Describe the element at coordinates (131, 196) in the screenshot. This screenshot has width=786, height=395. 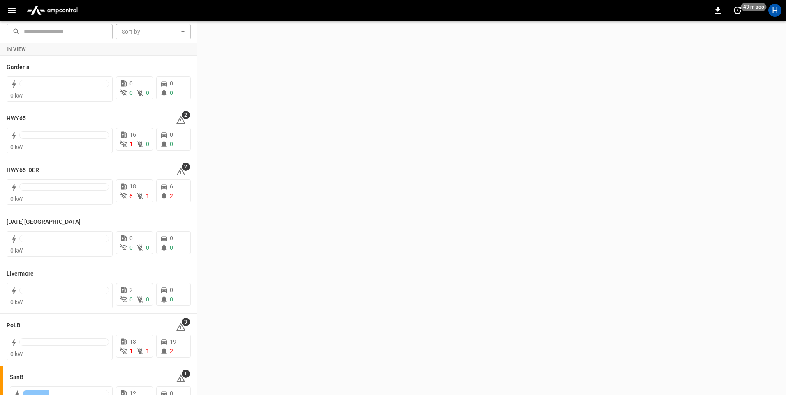
I see `span: 8` at that location.